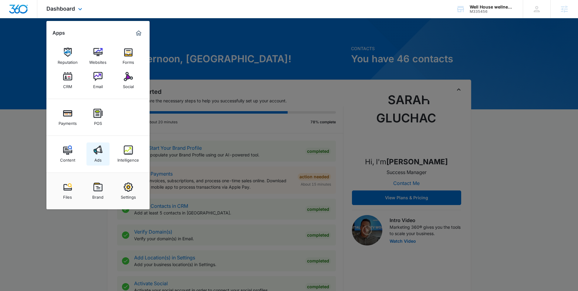 The image size is (578, 291). I want to click on a: Intelligence, so click(128, 154).